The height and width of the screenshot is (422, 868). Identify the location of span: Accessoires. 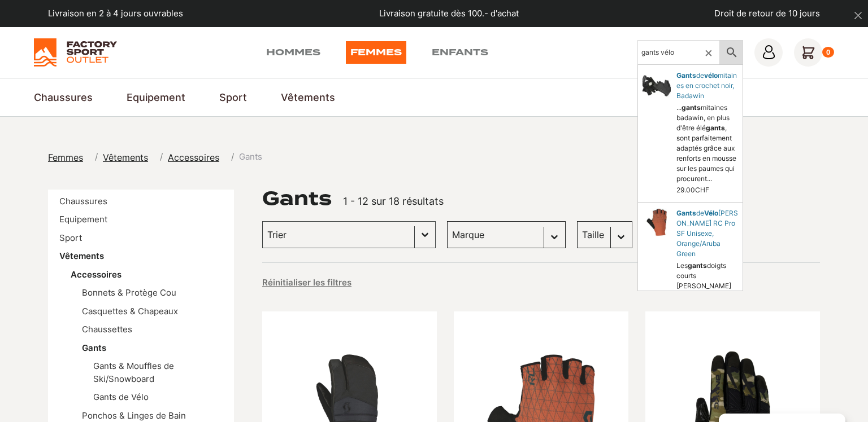
(193, 157).